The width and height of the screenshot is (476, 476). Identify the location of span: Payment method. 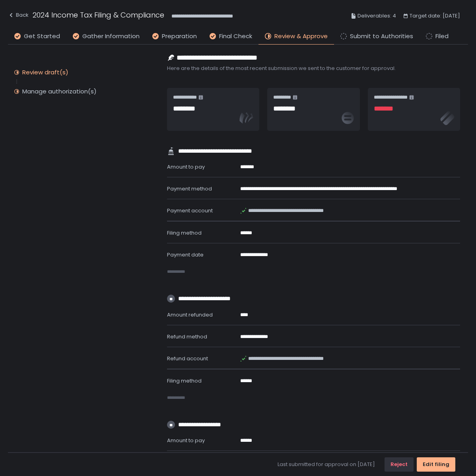
(189, 189).